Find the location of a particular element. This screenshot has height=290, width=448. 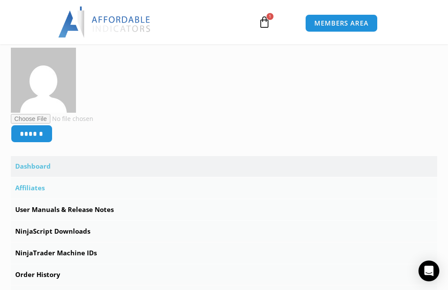

a: NinjaTrader Machine IDs is located at coordinates (224, 253).